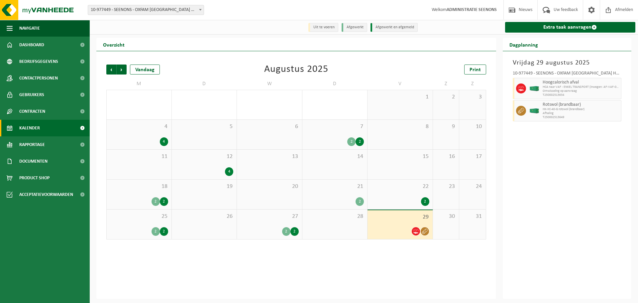 The height and width of the screenshot is (303, 638). What do you see at coordinates (581, 113) in the screenshot?
I see `span: Afhaling` at bounding box center [581, 113].